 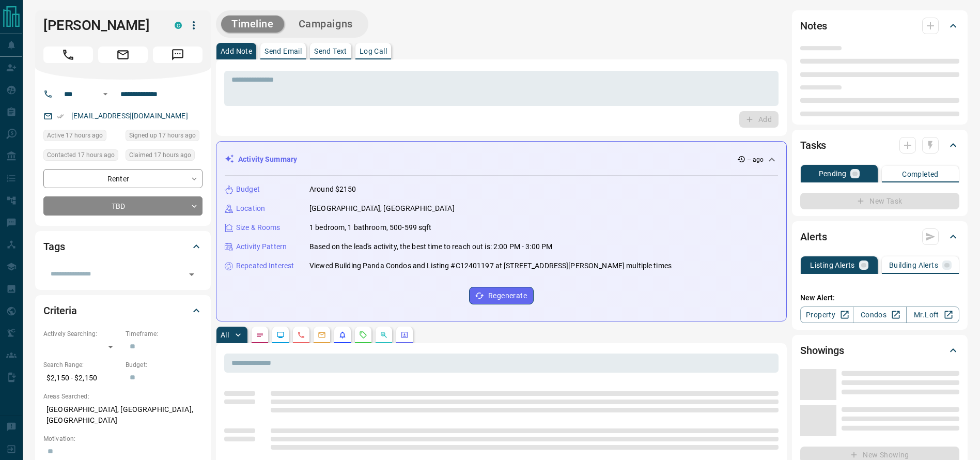 I want to click on div: Activity Summary-- ago, so click(x=501, y=159).